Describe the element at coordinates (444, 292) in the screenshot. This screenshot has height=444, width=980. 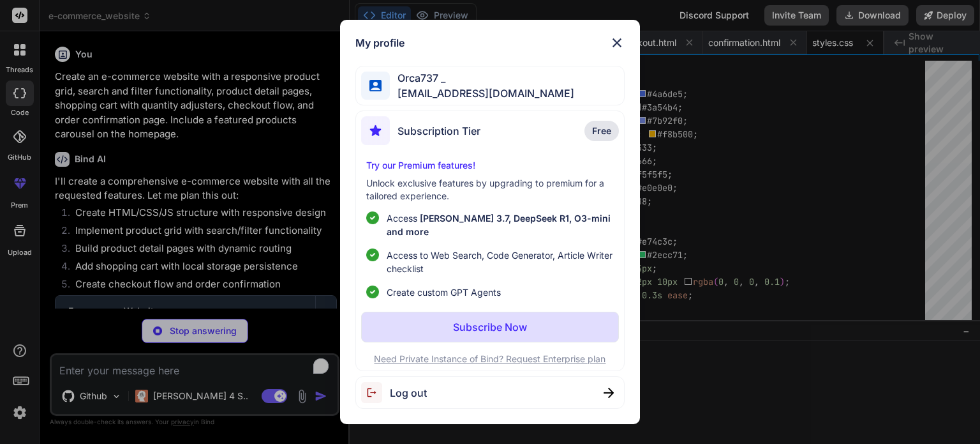
I see `span: Create custom GPT Agents` at that location.